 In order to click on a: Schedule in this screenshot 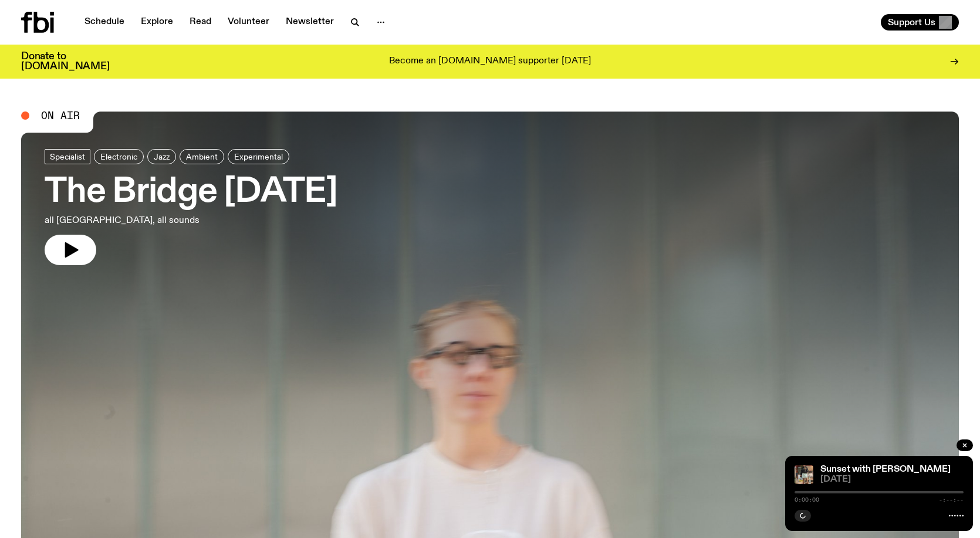, I will do `click(104, 22)`.